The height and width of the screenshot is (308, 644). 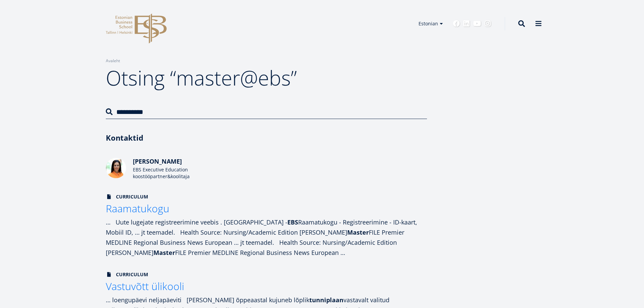 What do you see at coordinates (138, 208) in the screenshot?
I see `span: Raamatukogu` at bounding box center [138, 208].